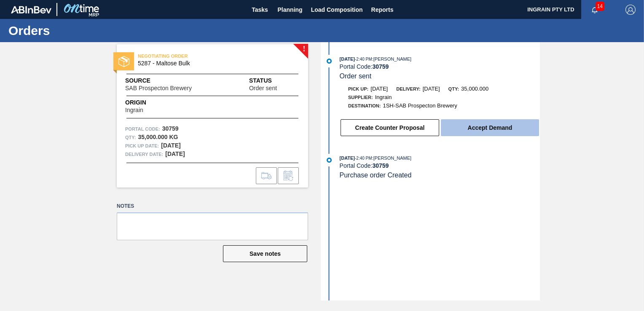 This screenshot has height=311, width=644. Describe the element at coordinates (336, 10) in the screenshot. I see `span: Load Composition` at that location.